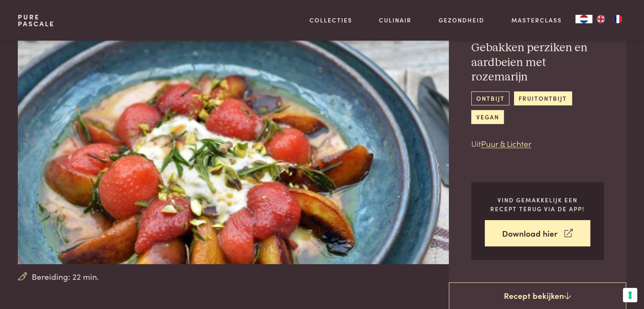 The height and width of the screenshot is (309, 644). What do you see at coordinates (491, 98) in the screenshot?
I see `a: ontbijt` at bounding box center [491, 98].